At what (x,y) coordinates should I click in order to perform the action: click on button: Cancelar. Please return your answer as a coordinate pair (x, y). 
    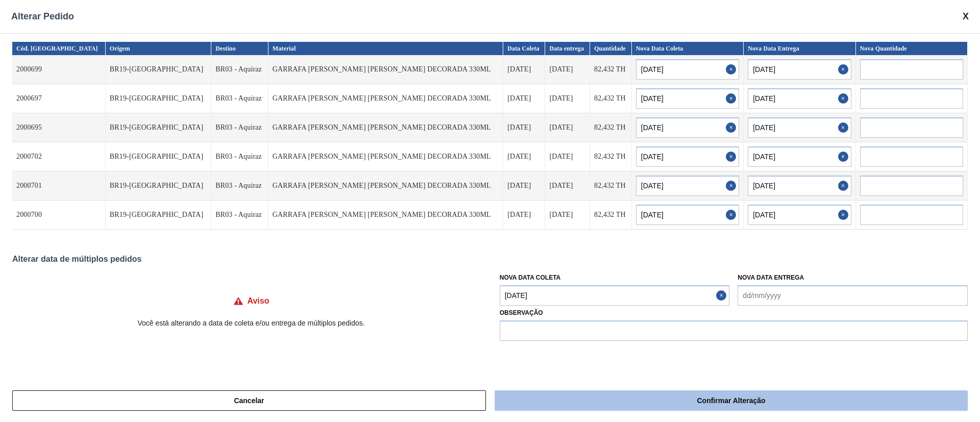
    Looking at the image, I should click on (249, 401).